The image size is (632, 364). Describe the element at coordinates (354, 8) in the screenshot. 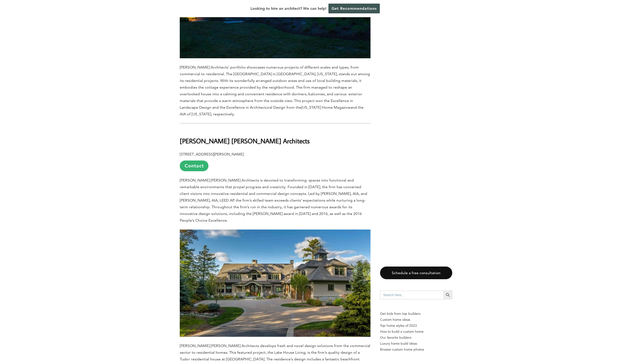

I see `a: Get Recommendations` at that location.